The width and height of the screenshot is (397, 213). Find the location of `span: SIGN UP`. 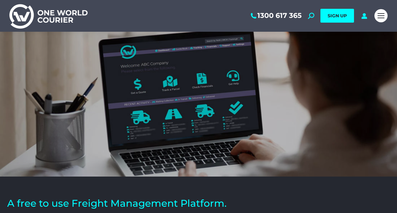

span: SIGN UP is located at coordinates (337, 16).